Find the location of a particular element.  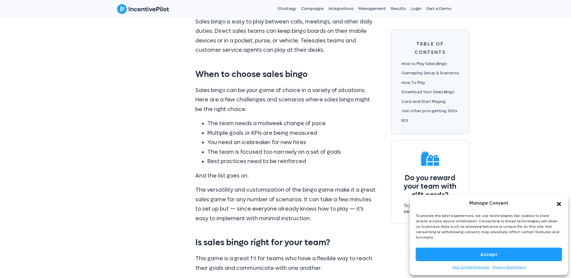

img: IncentivePilot is located at coordinates (143, 9).